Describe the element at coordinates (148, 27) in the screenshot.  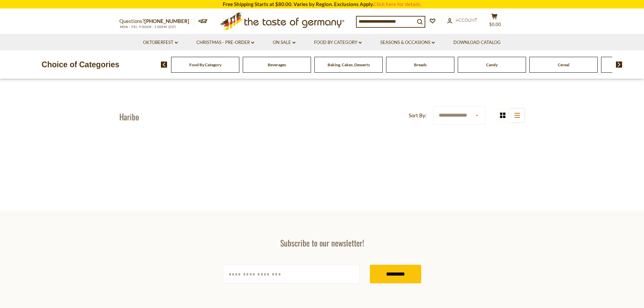
I see `span: MON - FRI, 9:00AM - 5:00PM (EST)` at that location.